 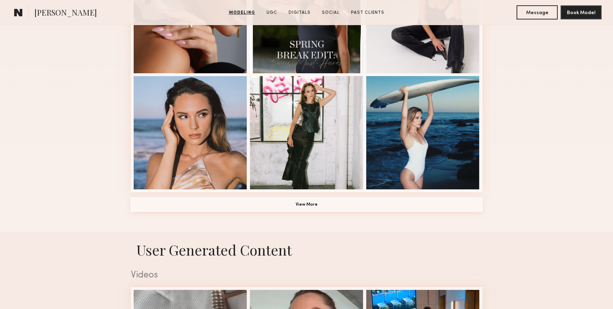 What do you see at coordinates (272, 13) in the screenshot?
I see `a: UGC` at bounding box center [272, 13].